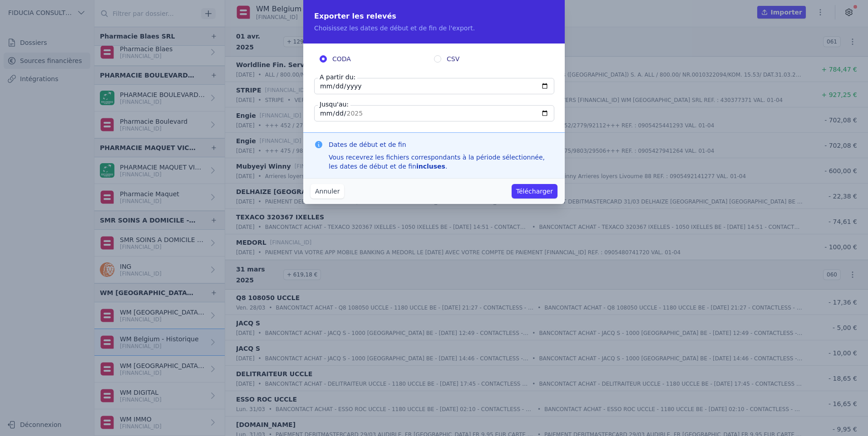  Describe the element at coordinates (341, 59) in the screenshot. I see `span: CODA` at that location.